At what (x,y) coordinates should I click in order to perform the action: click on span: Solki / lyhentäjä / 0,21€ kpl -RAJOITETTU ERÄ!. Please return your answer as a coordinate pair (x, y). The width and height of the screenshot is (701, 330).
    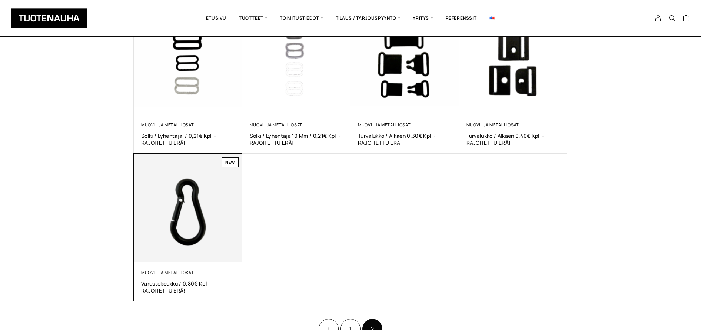
    Looking at the image, I should click on (188, 139).